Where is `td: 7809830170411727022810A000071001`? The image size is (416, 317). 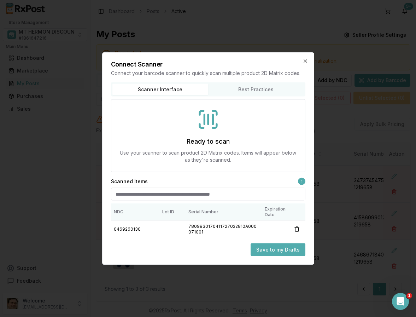
td: 7809830170411727022810A000071001 is located at coordinates (224, 229).